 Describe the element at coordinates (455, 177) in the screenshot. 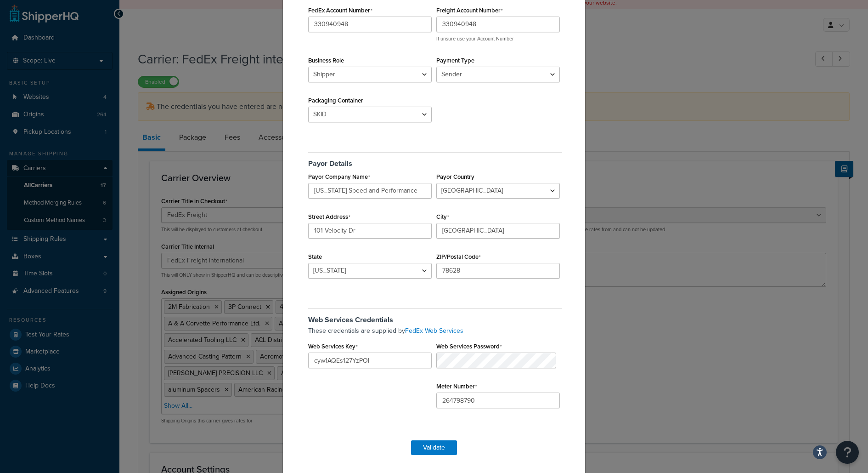

I see `label: Payor Country` at that location.